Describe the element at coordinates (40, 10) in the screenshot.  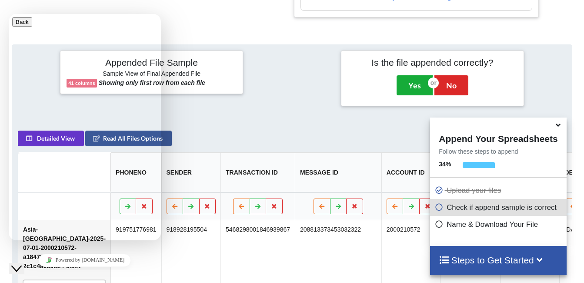
I see `img: Tawky_16x16.svg` at that location.